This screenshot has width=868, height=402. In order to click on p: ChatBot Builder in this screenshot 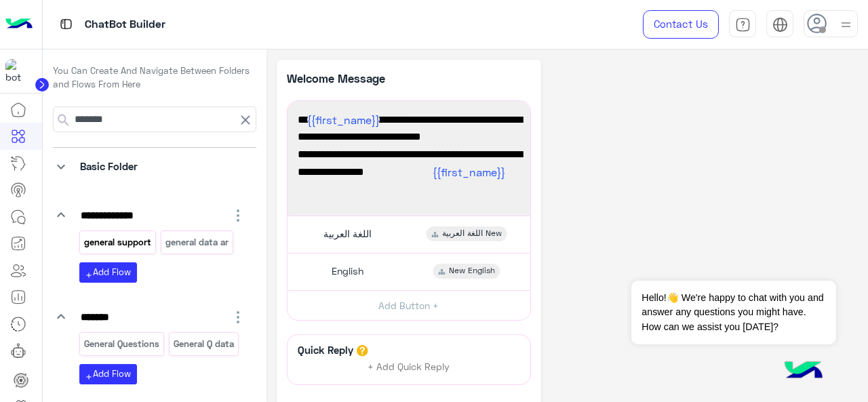, I will do `click(125, 25)`.